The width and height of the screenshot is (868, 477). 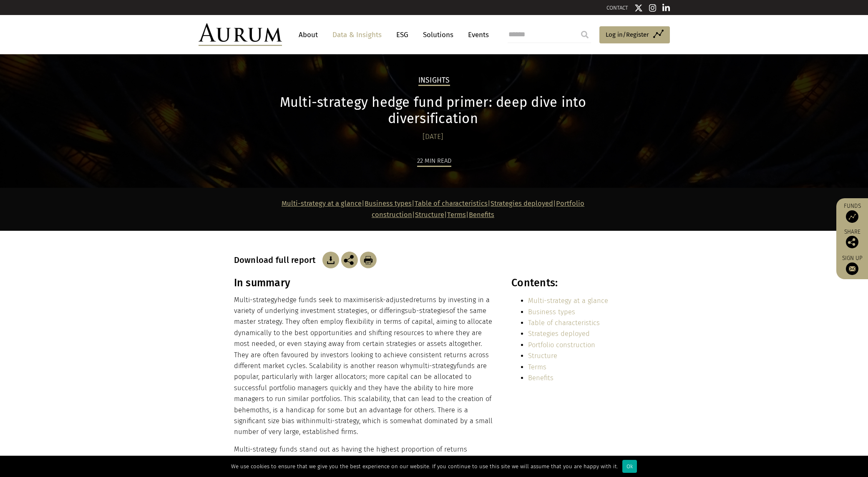 I want to click on img: Instagram icon, so click(x=653, y=8).